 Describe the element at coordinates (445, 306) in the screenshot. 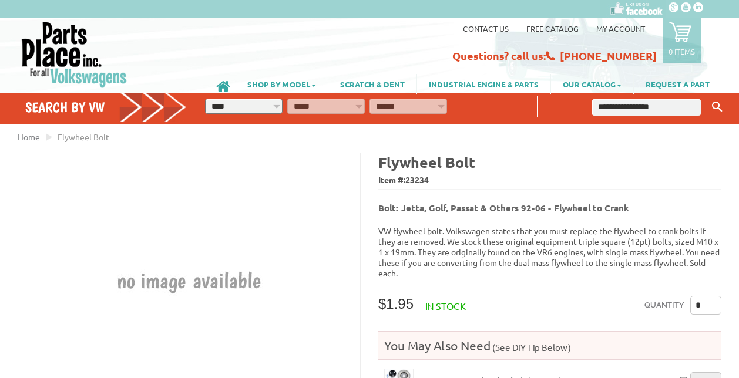

I see `span: In stock` at that location.